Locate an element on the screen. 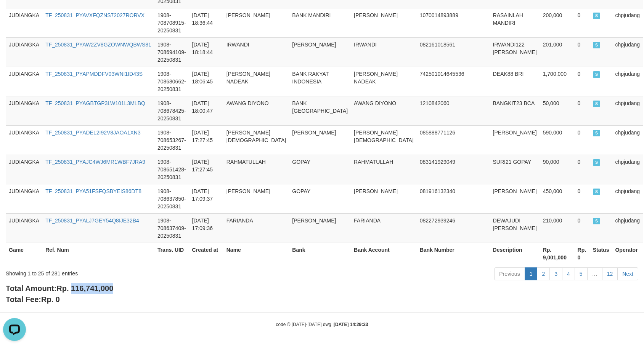  a: Previous is located at coordinates (510, 274).